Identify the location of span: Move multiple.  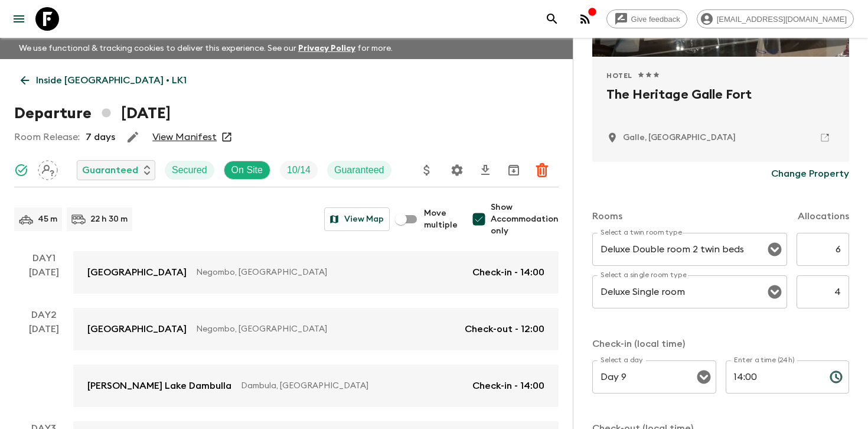
(441, 219).